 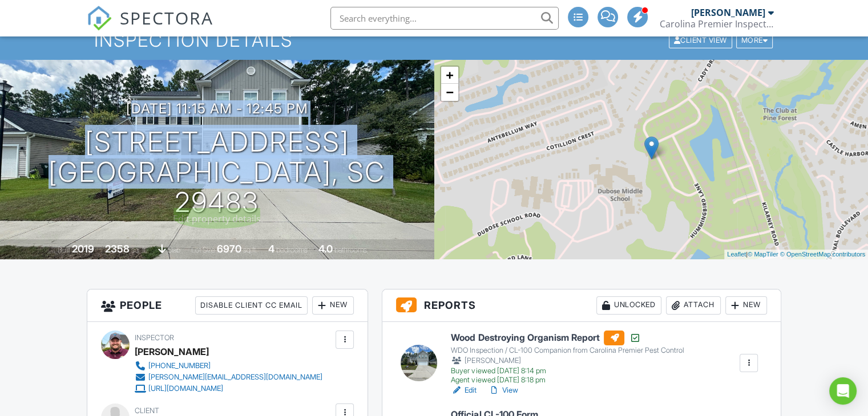 What do you see at coordinates (582, 306) in the screenshot?
I see `h3: Reports` at bounding box center [582, 306].